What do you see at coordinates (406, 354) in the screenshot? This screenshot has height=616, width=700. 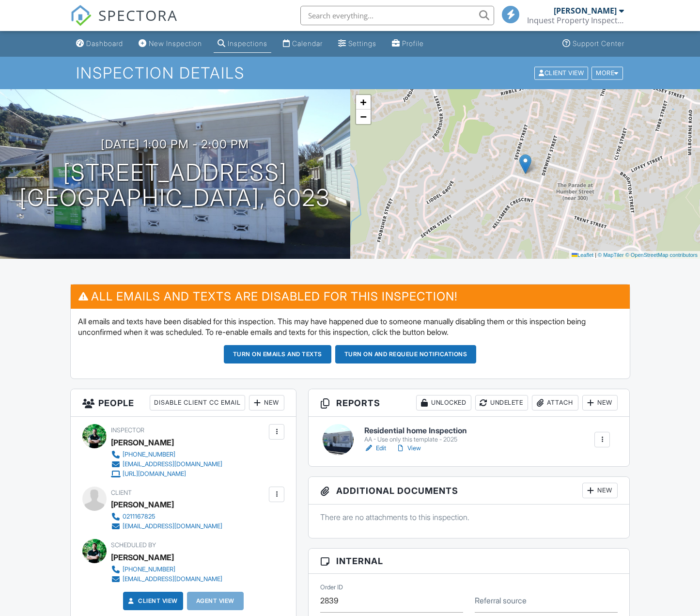 I see `button: Turn on and Requeue Notifications` at bounding box center [406, 354].